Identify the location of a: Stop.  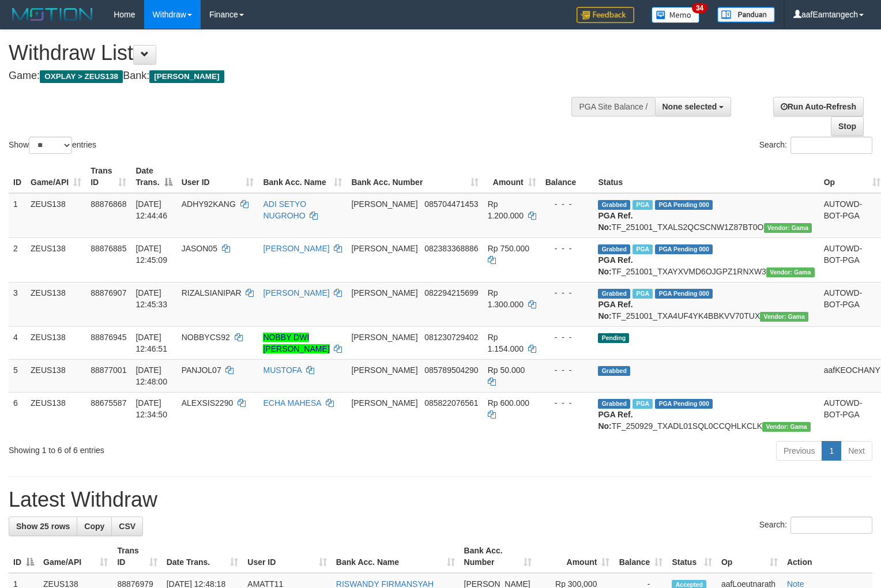
(847, 126).